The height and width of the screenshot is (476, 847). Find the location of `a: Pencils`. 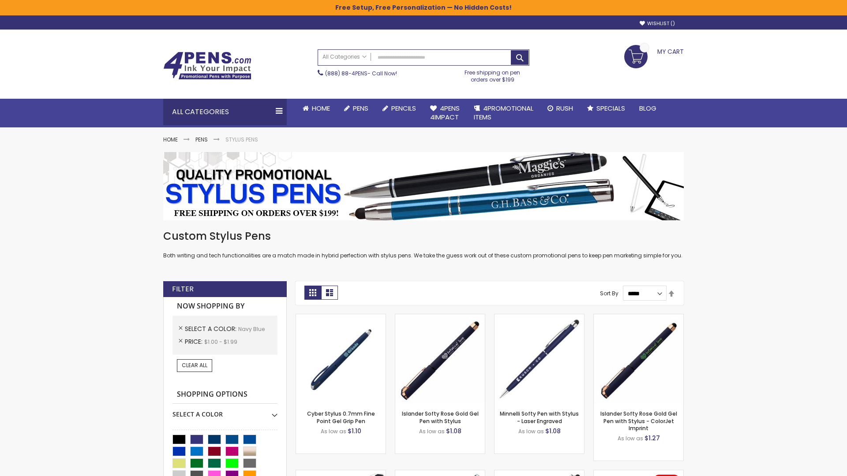

a: Pencils is located at coordinates (399, 109).